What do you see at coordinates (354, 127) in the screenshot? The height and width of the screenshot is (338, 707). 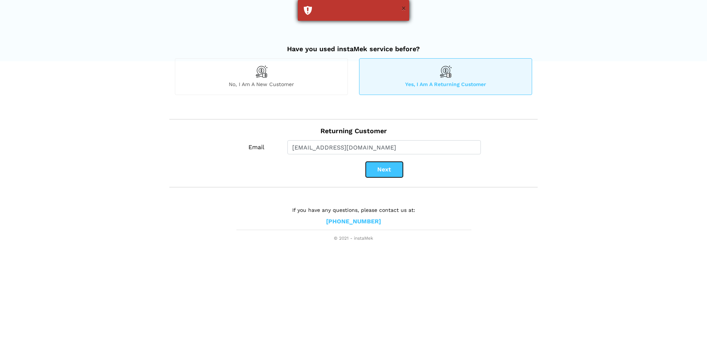 I see `h2: Returning Customer` at bounding box center [354, 127].